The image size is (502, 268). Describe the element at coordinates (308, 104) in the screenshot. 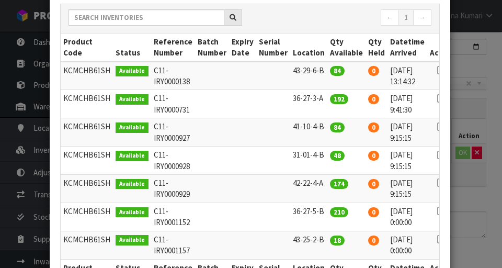

I see `td: 36-27-3-A` at that location.